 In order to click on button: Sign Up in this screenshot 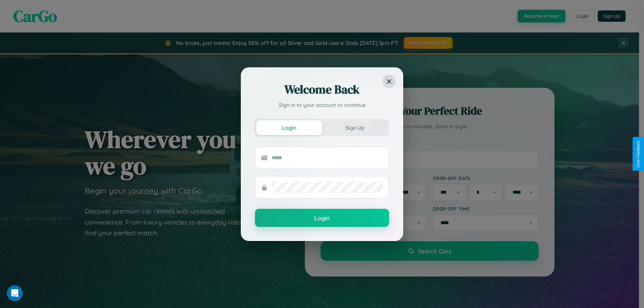, I will do `click(355, 128)`.